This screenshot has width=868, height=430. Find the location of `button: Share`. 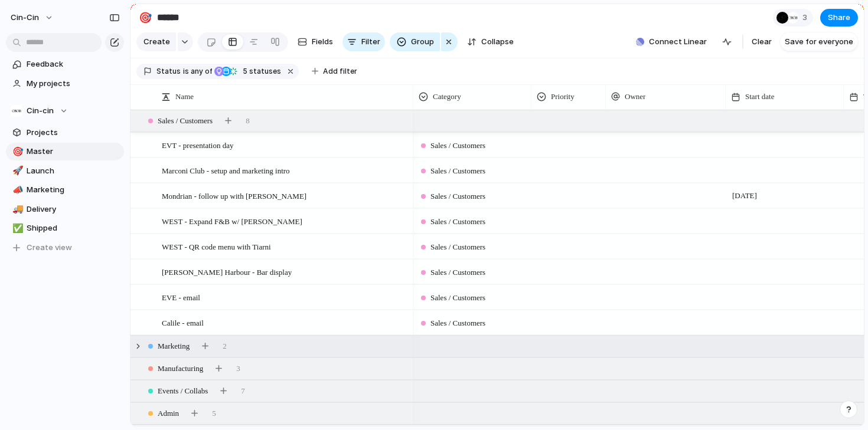

button: Share is located at coordinates (839, 18).